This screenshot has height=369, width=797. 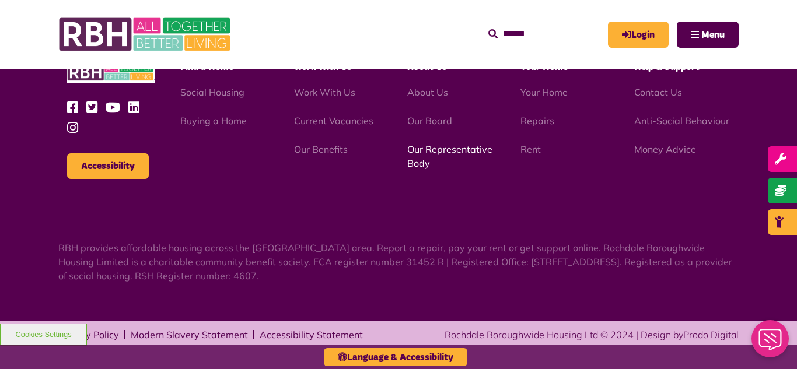 I want to click on div: Rochdale Boroughwide Housing Ltd © 2024 | Design by, so click(x=592, y=335).